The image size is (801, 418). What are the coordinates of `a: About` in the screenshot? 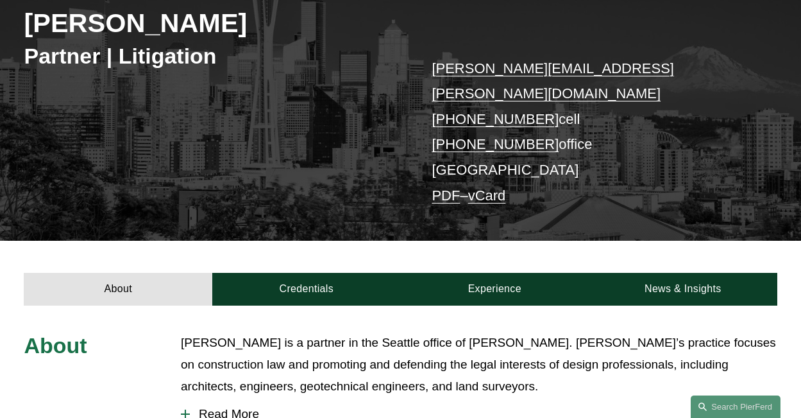 It's located at (118, 289).